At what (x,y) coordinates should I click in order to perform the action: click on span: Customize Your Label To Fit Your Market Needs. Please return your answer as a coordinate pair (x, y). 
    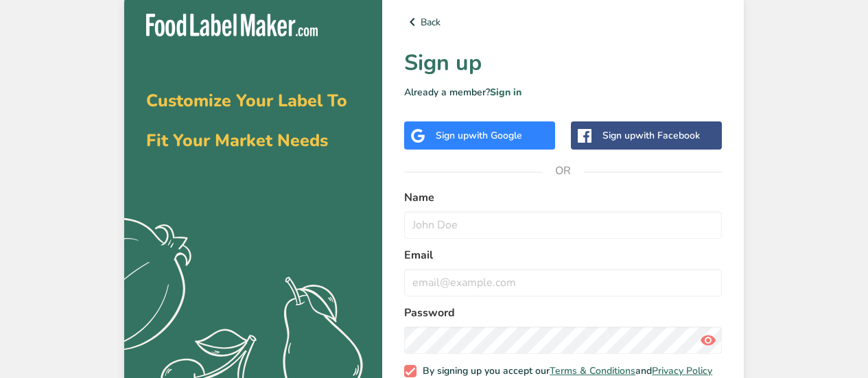
    Looking at the image, I should click on (247, 120).